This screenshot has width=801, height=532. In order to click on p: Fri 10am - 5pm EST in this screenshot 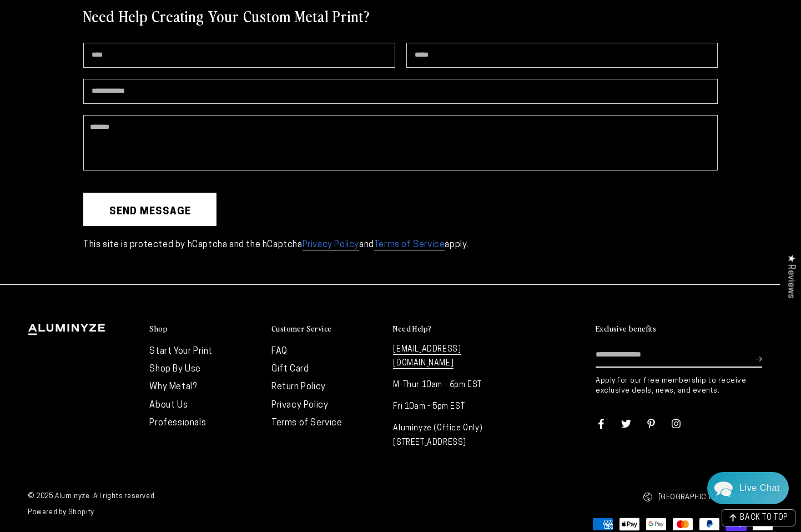, I will do `click(448, 406)`.